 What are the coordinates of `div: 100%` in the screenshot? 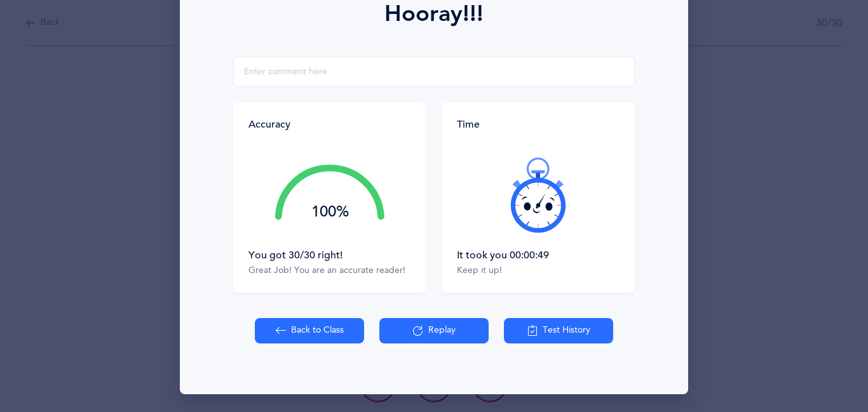 It's located at (330, 212).